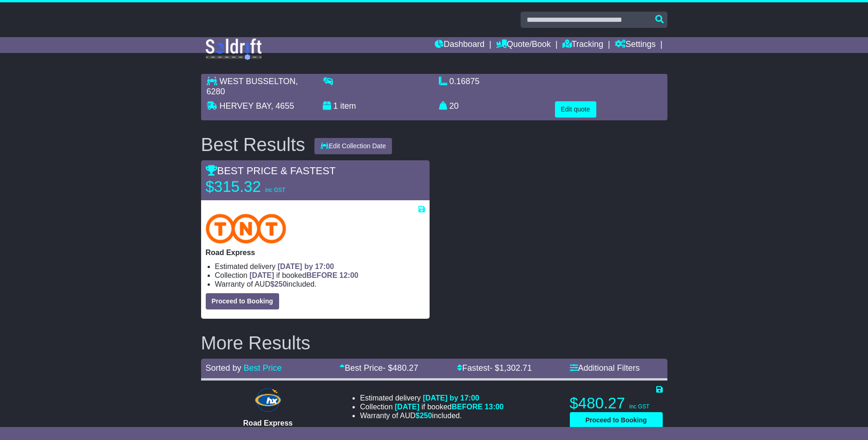 The height and width of the screenshot is (440, 868). I want to click on button: Edit Collection Date, so click(353, 146).